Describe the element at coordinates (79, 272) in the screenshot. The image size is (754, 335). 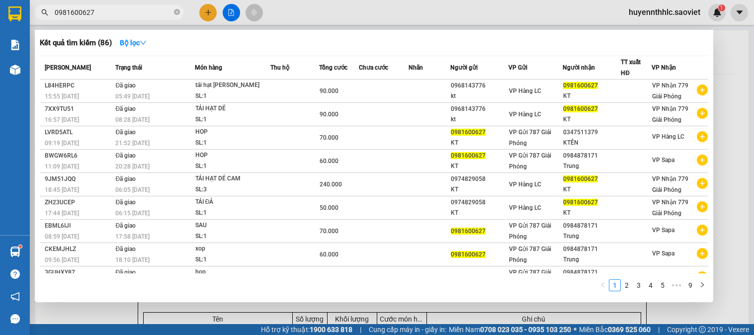
I see `div: 3GUHXY87` at that location.